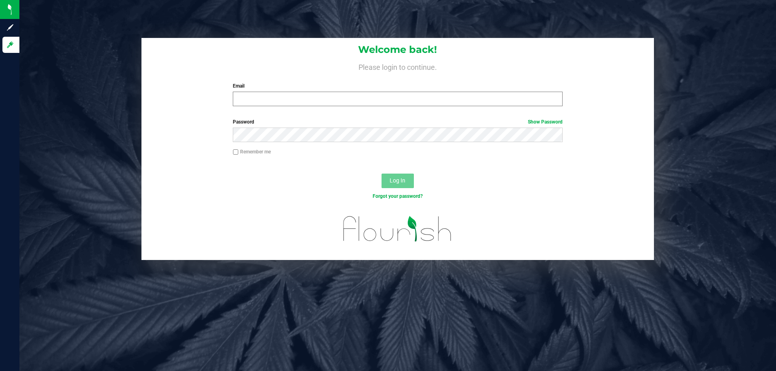 The image size is (776, 371). What do you see at coordinates (243, 122) in the screenshot?
I see `span: Password` at bounding box center [243, 122].